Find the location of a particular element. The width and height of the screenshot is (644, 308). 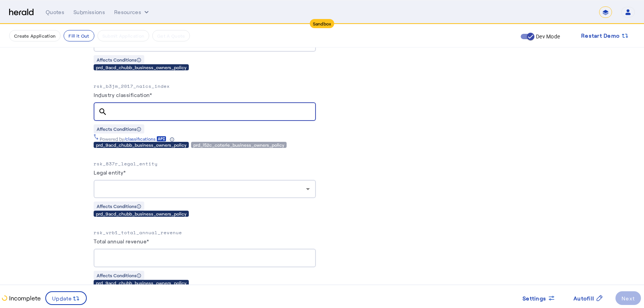

button: Fill it Out is located at coordinates (79, 36).